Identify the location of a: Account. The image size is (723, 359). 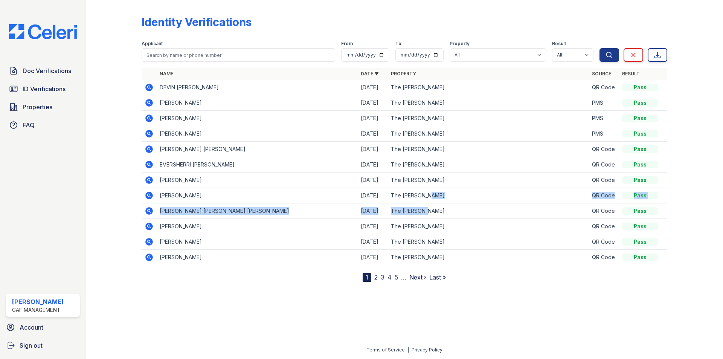
(43, 327).